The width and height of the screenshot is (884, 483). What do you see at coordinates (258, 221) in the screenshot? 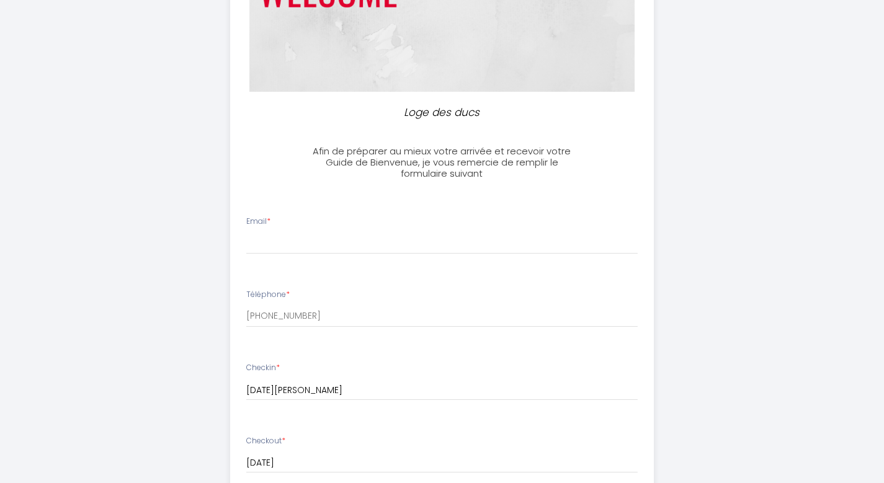
I see `label: Email` at bounding box center [258, 221].